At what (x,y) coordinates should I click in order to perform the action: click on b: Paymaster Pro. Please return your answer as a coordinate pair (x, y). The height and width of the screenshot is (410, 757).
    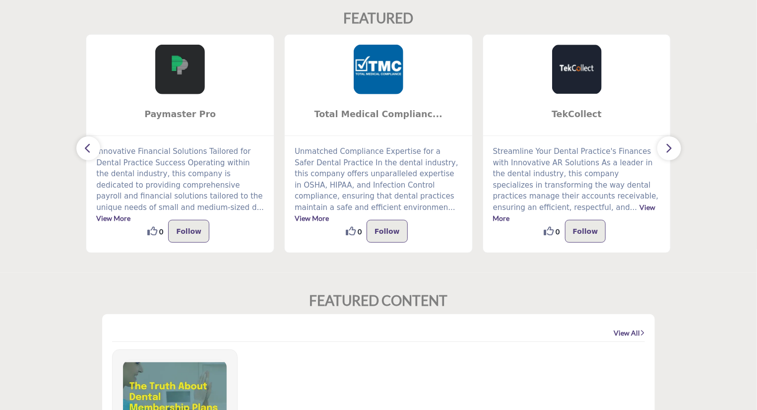
    Looking at the image, I should click on (180, 114).